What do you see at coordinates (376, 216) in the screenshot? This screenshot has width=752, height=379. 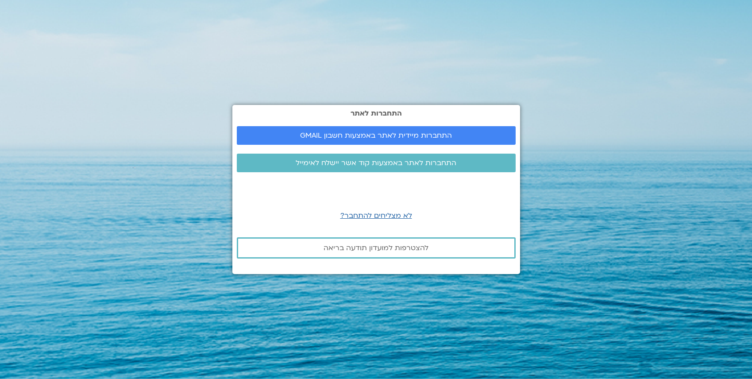 I see `span: לא מצליחים להתחבר?` at bounding box center [376, 216].